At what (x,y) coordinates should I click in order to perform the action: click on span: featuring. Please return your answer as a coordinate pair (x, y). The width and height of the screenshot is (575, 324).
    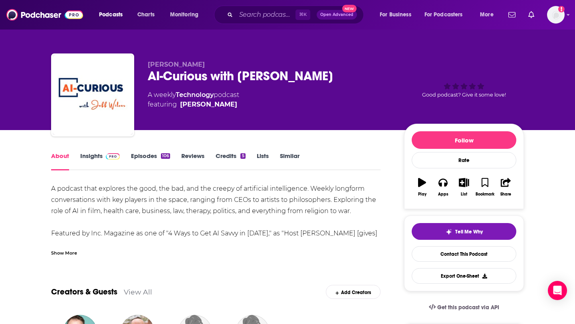
    Looking at the image, I should click on (193, 105).